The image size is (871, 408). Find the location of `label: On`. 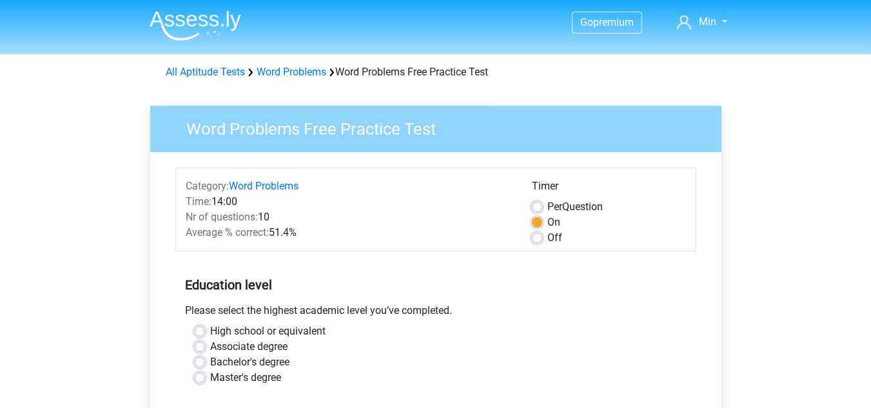

label: On is located at coordinates (554, 222).